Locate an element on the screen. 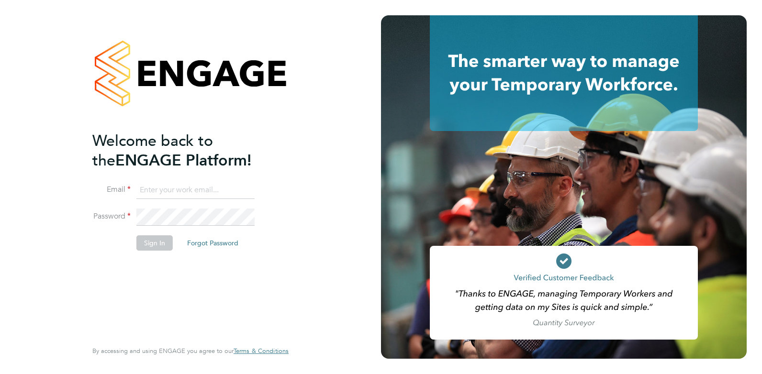 The width and height of the screenshot is (762, 374). h2: ENGAGE Platform! is located at coordinates (186, 151).